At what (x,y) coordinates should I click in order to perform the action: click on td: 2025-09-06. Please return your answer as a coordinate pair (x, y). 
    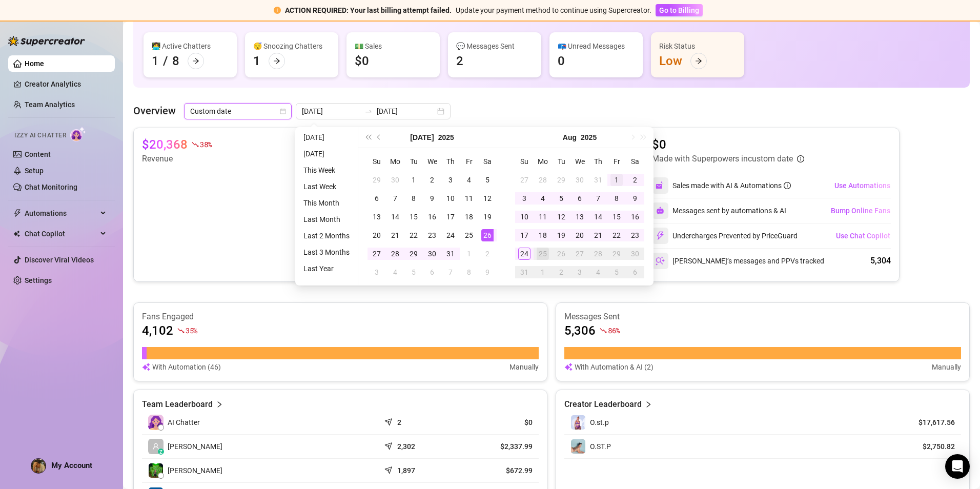
    Looking at the image, I should click on (635, 272).